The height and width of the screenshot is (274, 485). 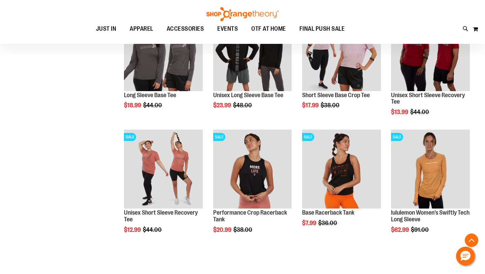 I want to click on a: Base Racerback Tank, so click(x=328, y=212).